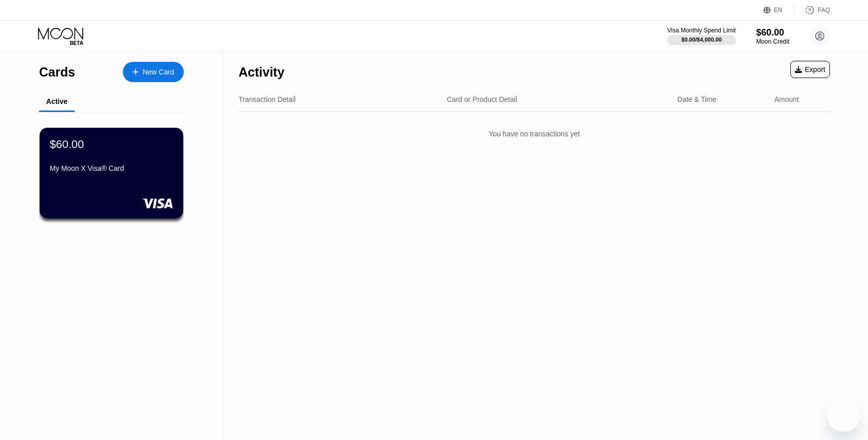 The width and height of the screenshot is (868, 440). Describe the element at coordinates (266, 99) in the screenshot. I see `div: Transaction Detail` at that location.